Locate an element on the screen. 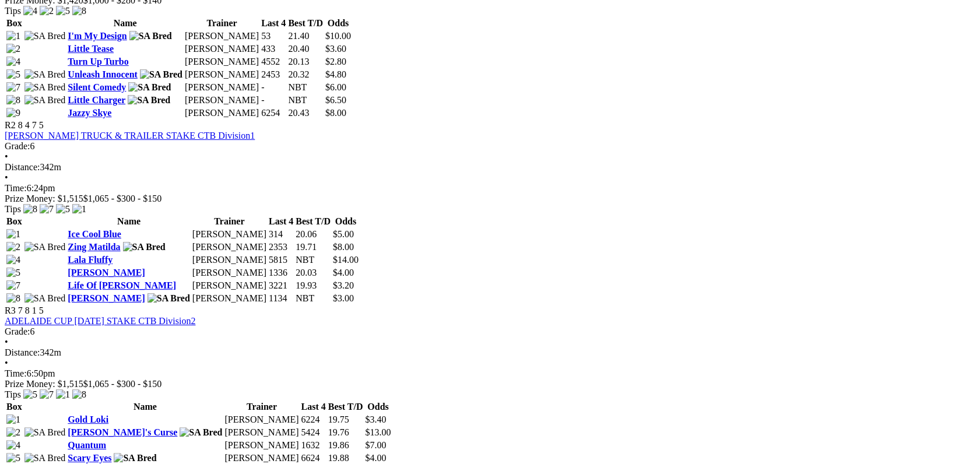 The image size is (980, 464). div: 342m is located at coordinates (490, 353).